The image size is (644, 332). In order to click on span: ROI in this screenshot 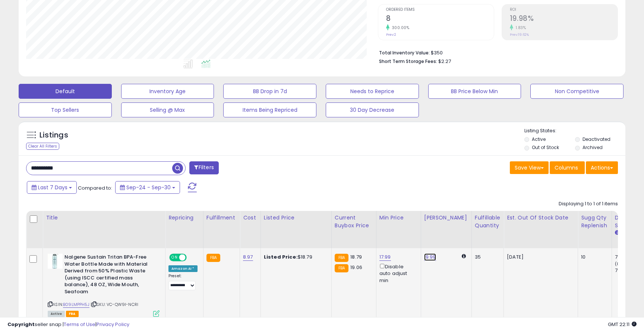, I will do `click(563, 9)`.